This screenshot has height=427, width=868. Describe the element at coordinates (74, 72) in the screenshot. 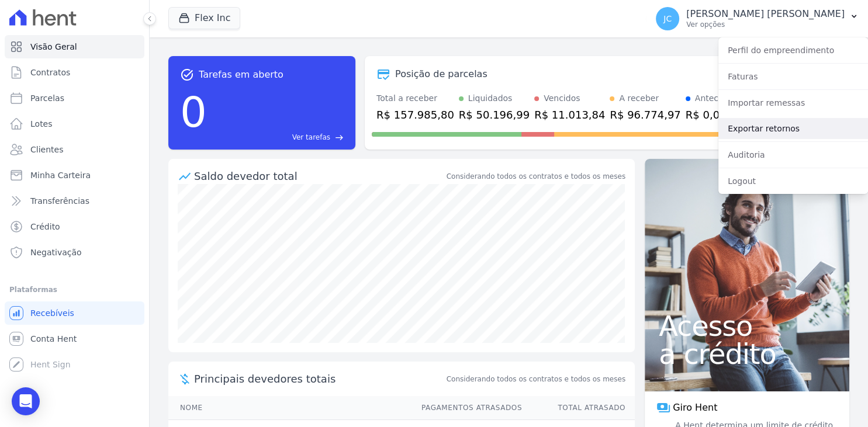

I see `a: Contratos` at that location.